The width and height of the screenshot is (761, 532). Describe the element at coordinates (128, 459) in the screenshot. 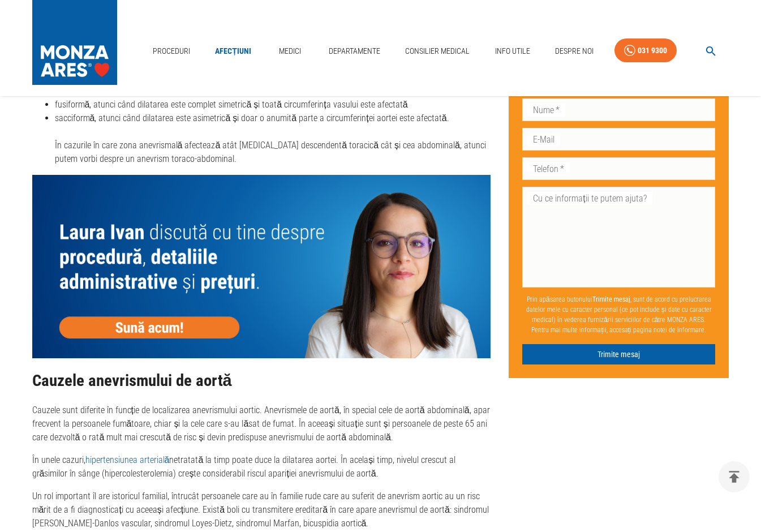

I see `a: hipertensiunea arterială` at that location.